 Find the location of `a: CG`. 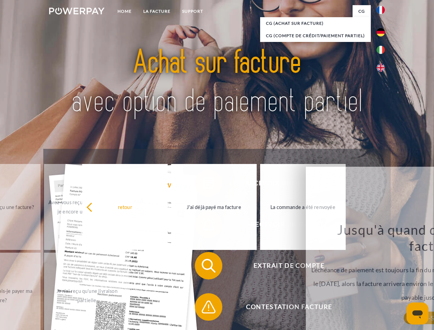

a: CG is located at coordinates (361, 11).